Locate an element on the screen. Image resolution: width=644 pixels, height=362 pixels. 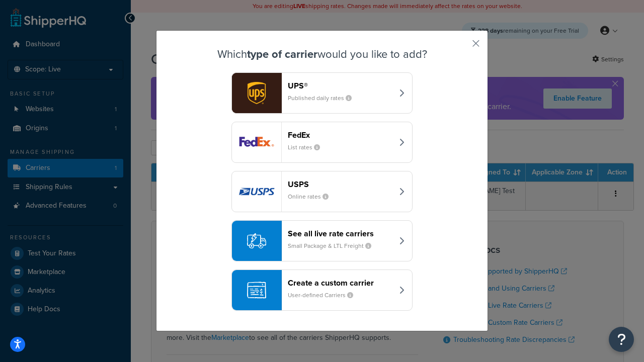
header: FedEx is located at coordinates (340, 135).